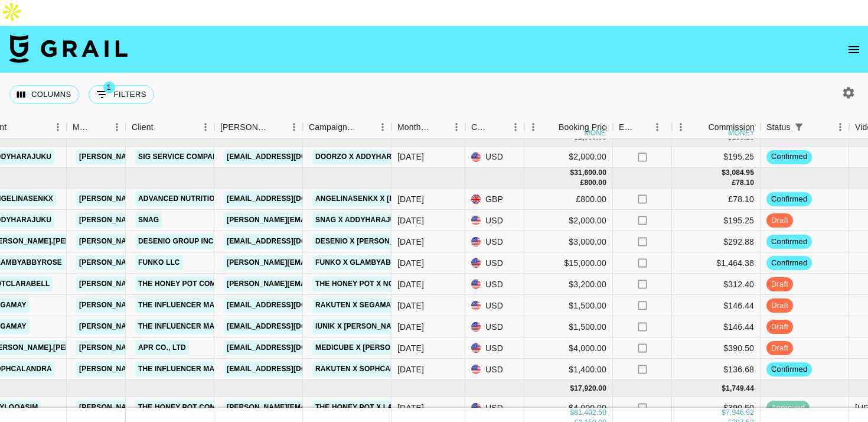  Describe the element at coordinates (716, 241) in the screenshot. I see `div: $292.88` at that location.